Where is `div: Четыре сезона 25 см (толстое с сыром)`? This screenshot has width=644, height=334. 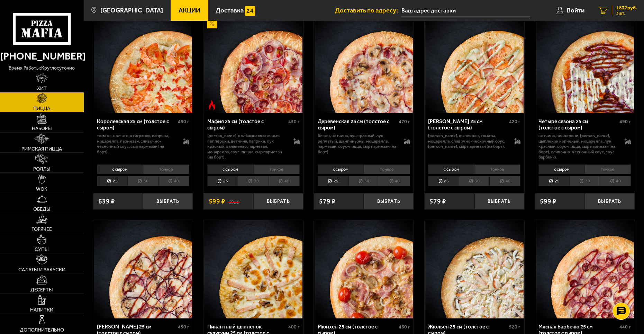
div: Четыре сезона 25 см (толстое с сыром) is located at coordinates (578, 124).